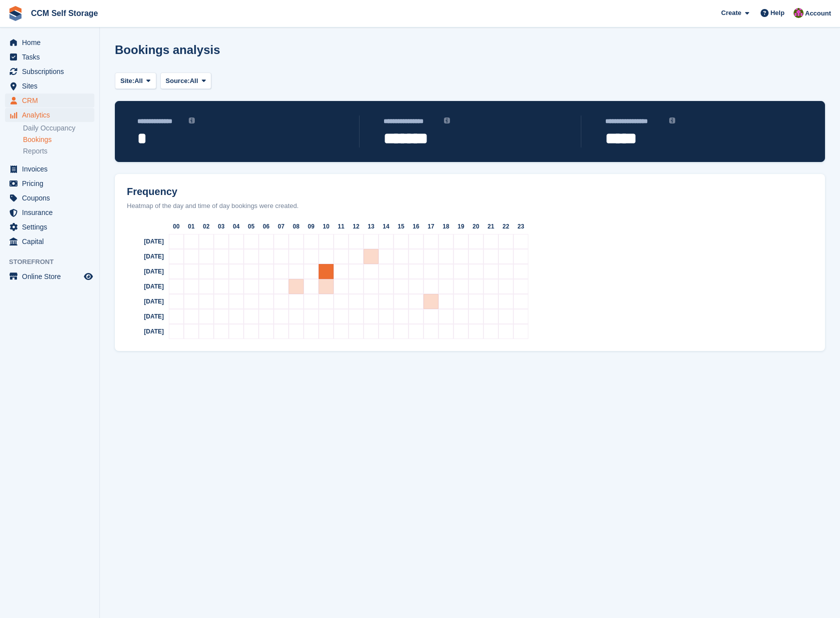 The height and width of the screenshot is (618, 840). Describe the element at coordinates (206, 226) in the screenshot. I see `div: 02` at that location.